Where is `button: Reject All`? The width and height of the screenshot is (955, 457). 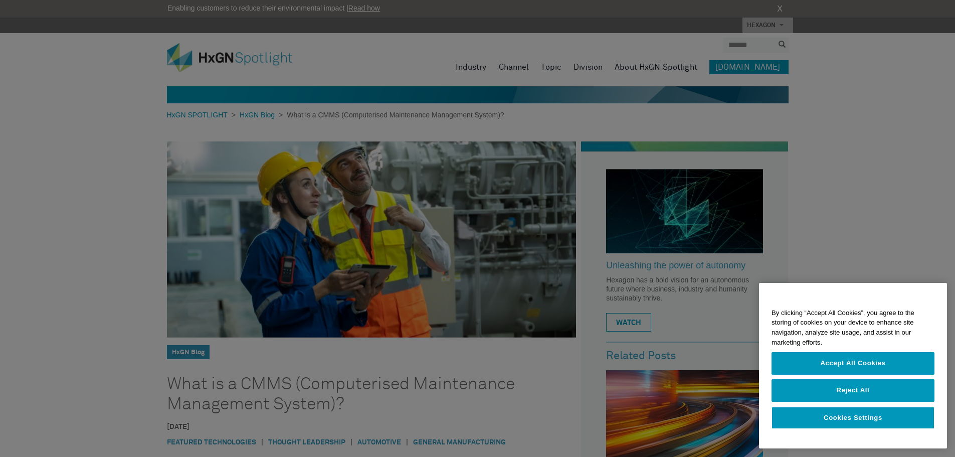
button: Reject All is located at coordinates (853, 391).